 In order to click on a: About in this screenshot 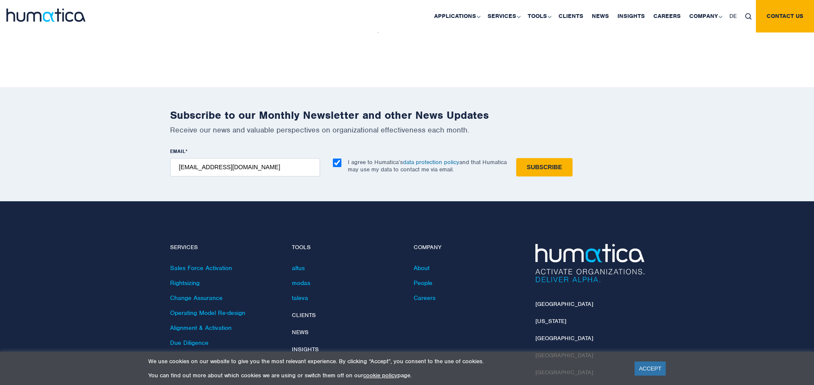, I will do `click(421, 268)`.